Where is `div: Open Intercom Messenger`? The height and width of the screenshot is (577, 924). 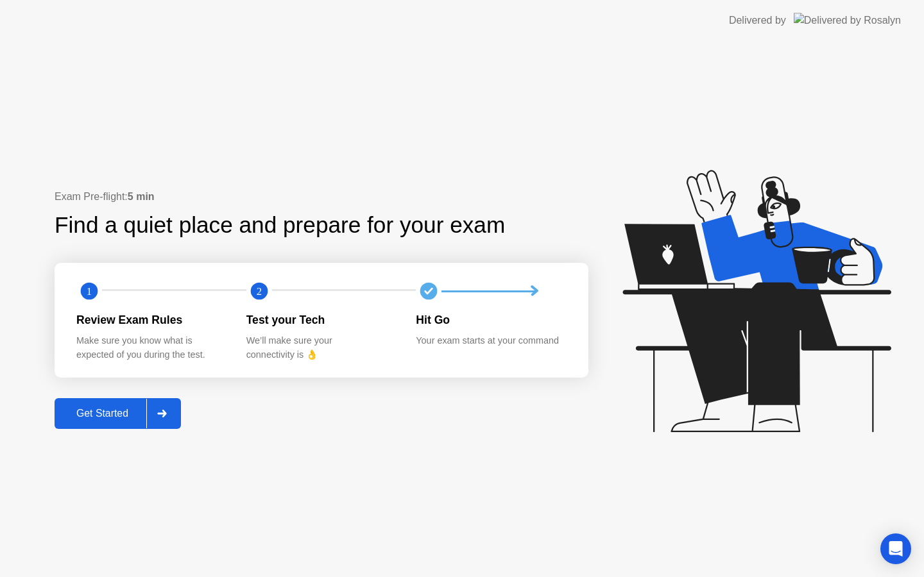
div: Open Intercom Messenger is located at coordinates (896, 549).